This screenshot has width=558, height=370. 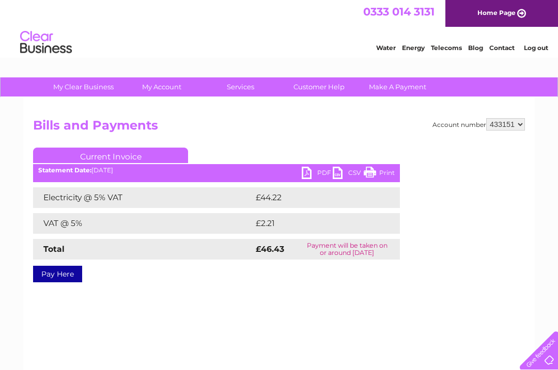 What do you see at coordinates (65, 170) in the screenshot?
I see `b: Statement Date:` at bounding box center [65, 170].